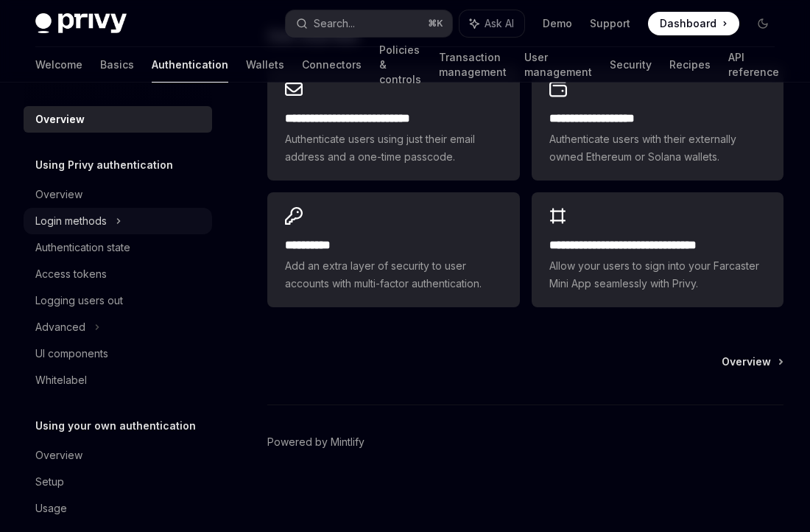 The width and height of the screenshot is (810, 532). What do you see at coordinates (265, 64) in the screenshot?
I see `a: Wallets` at bounding box center [265, 64].